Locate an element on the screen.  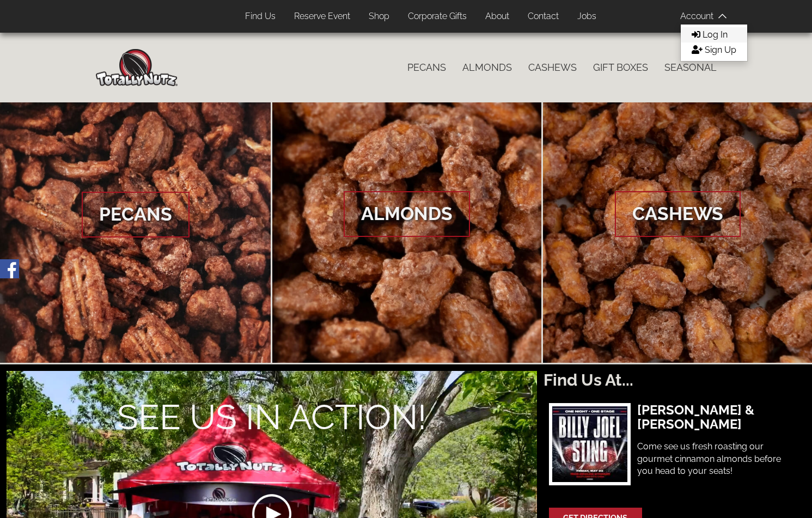
a: Seasonal is located at coordinates (691, 67).